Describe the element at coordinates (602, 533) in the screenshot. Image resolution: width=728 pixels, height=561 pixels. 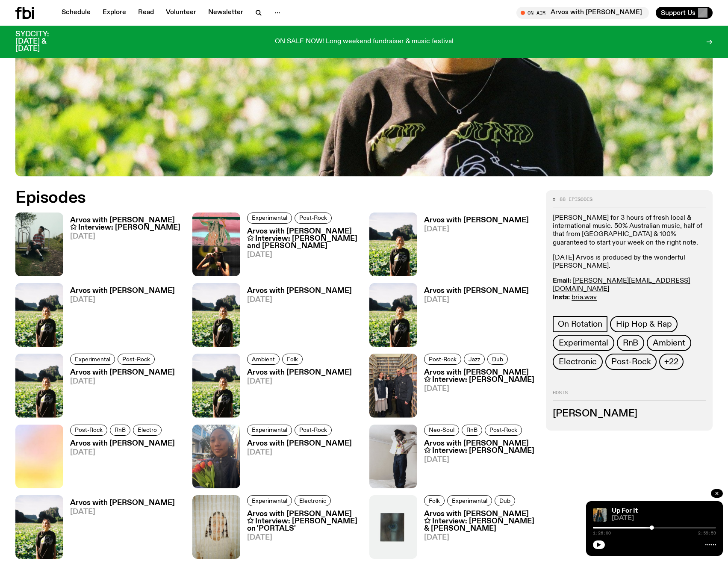
I see `span: 1:26:00` at that location.